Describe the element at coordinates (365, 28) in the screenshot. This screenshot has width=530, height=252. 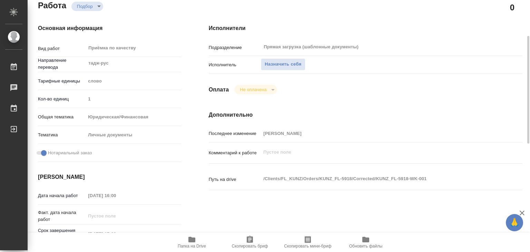
I see `h4: Исполнители` at that location.